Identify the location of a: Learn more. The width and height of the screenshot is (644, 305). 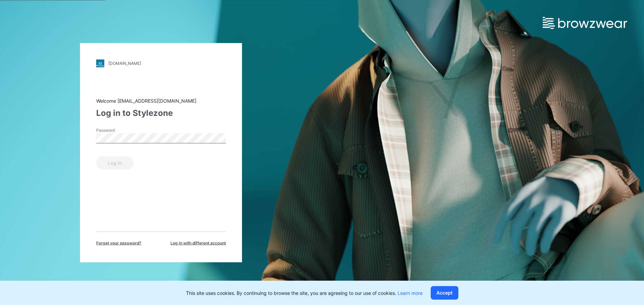
(410, 293).